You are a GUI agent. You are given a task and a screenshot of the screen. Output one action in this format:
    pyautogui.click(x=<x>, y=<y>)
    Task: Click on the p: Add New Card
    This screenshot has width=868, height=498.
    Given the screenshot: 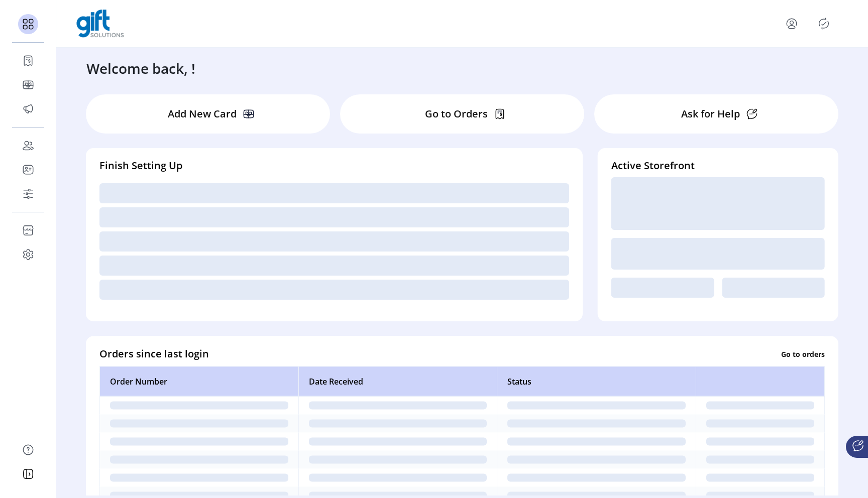 What is the action you would take?
    pyautogui.click(x=202, y=114)
    